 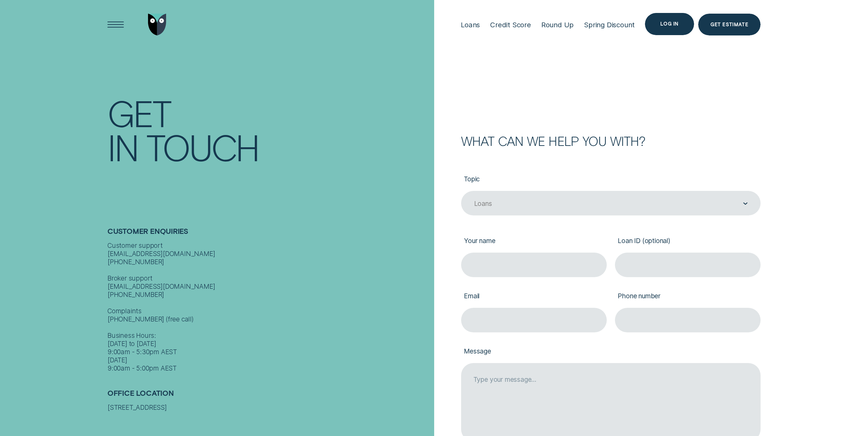 What do you see at coordinates (268, 234) in the screenshot?
I see `h2: Customer Enquiries` at bounding box center [268, 234].